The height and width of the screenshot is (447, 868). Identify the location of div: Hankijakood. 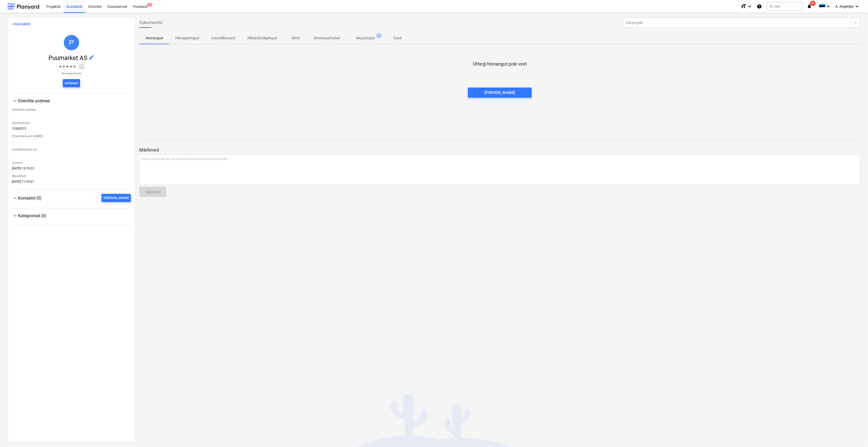
(71, 123).